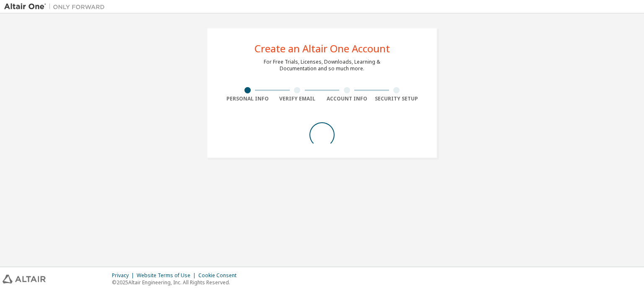  Describe the element at coordinates (347, 99) in the screenshot. I see `div: Account Info` at that location.